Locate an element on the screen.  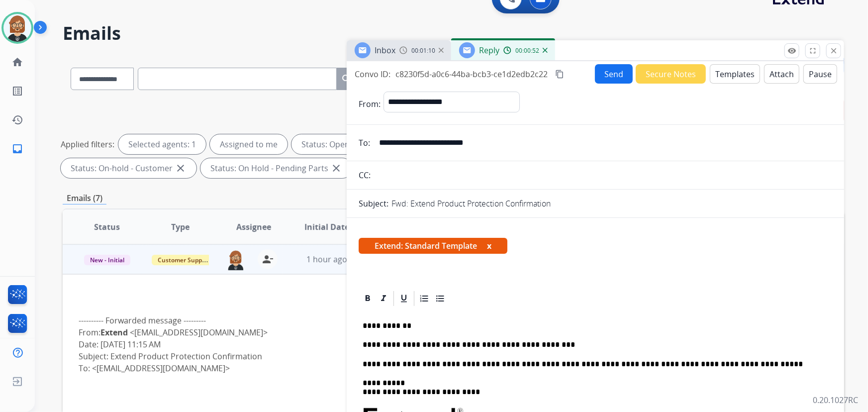
span: 1 hour ago is located at coordinates (327, 259).